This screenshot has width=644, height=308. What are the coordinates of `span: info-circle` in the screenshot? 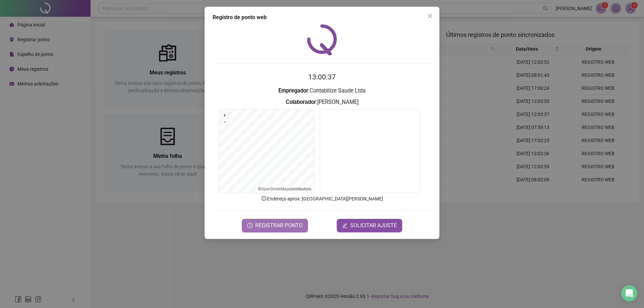 It's located at (264, 199).